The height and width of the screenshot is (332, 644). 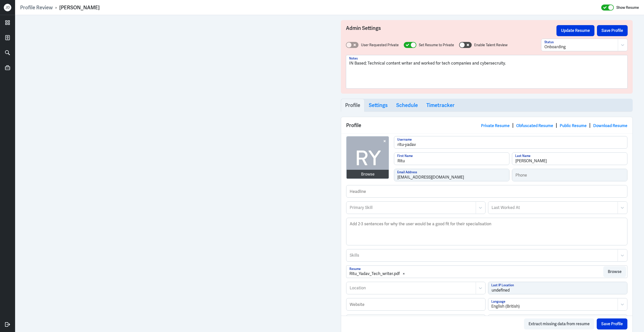 I want to click on input: Headline, so click(x=487, y=191).